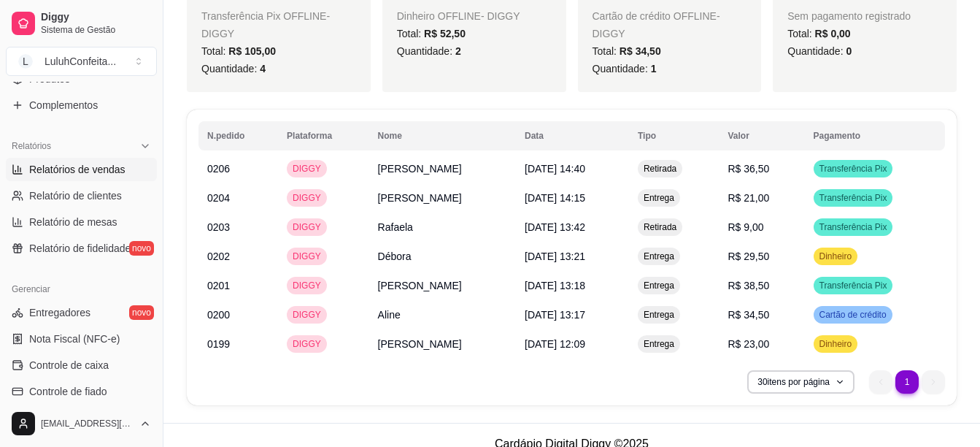 Image resolution: width=980 pixels, height=447 pixels. Describe the element at coordinates (219, 226) in the screenshot. I see `span: 0203` at that location.